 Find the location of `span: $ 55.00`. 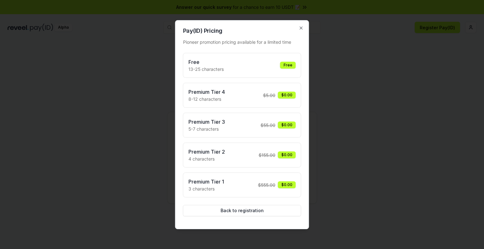

span: $ 55.00 is located at coordinates (268, 125).